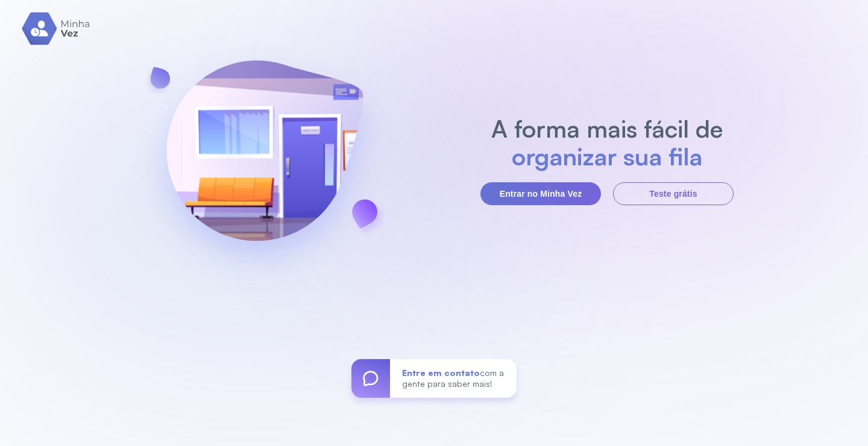  I want to click on h2: A forma mais fácil de, so click(607, 128).